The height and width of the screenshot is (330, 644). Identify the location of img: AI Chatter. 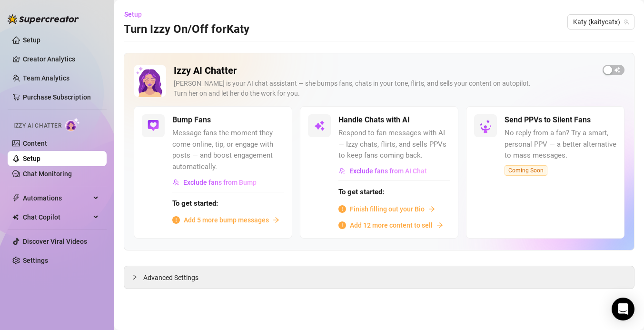
(72, 124).